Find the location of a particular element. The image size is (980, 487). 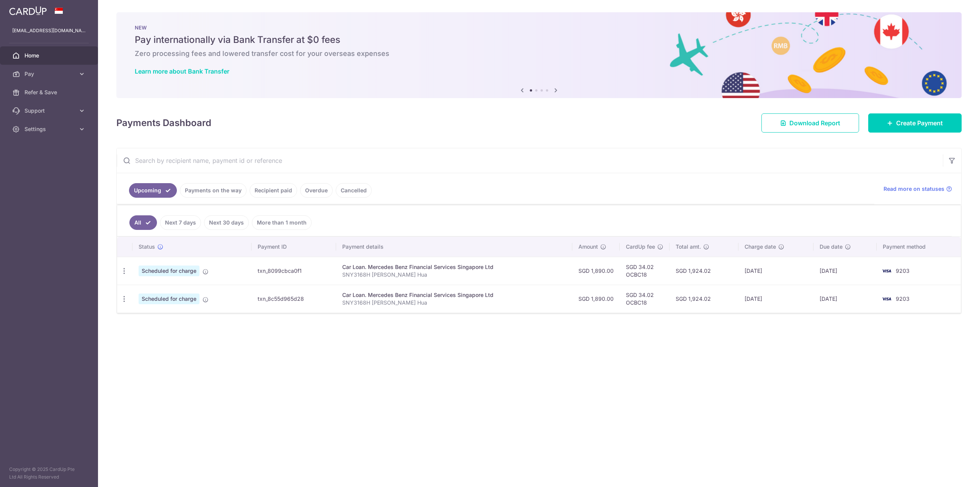

span: Settings is located at coordinates (50, 129).